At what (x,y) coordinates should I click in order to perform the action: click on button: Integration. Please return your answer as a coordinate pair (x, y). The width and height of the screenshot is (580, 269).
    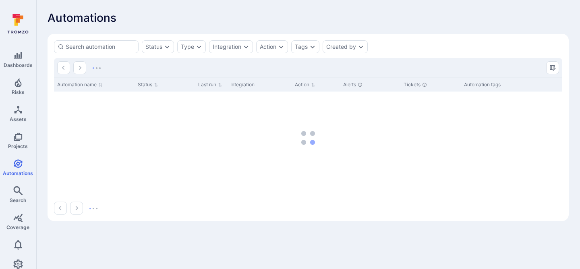
    Looking at the image, I should click on (227, 47).